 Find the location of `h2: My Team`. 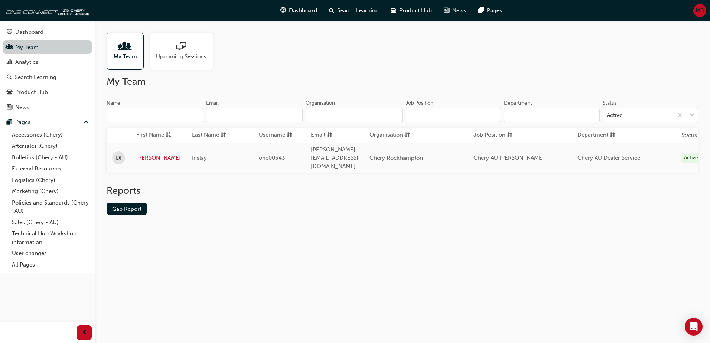

h2: My Team is located at coordinates (402, 82).